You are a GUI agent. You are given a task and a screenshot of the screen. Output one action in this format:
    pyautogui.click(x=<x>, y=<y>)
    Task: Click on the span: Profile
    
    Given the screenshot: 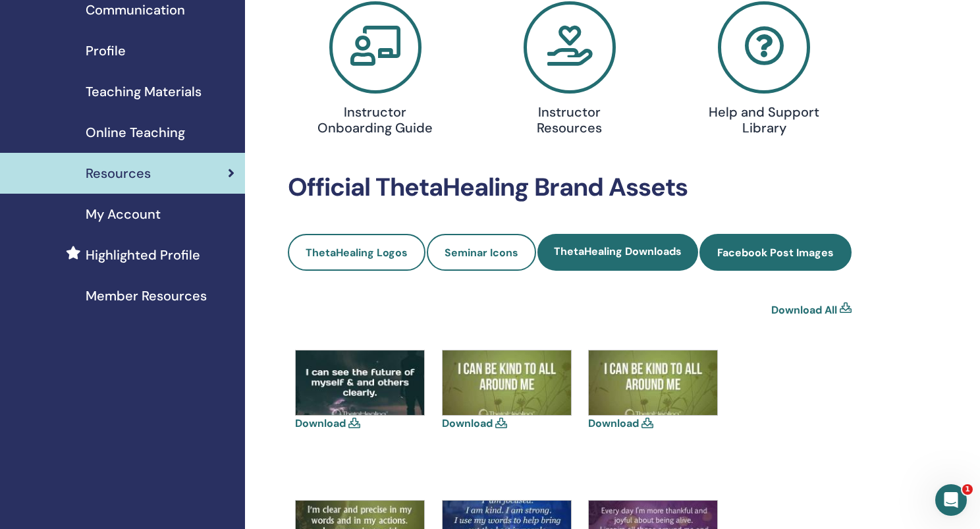 What is the action you would take?
    pyautogui.click(x=106, y=50)
    